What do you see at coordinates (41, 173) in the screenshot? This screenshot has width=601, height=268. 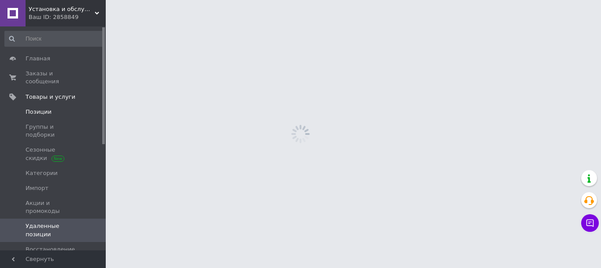 I see `span: Категории` at bounding box center [41, 173].